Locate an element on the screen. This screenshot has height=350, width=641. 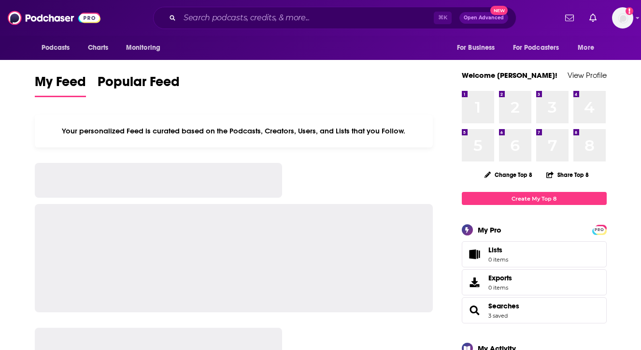
img: Podchaser - Follow, Share and Rate Podcasts is located at coordinates (54, 18).